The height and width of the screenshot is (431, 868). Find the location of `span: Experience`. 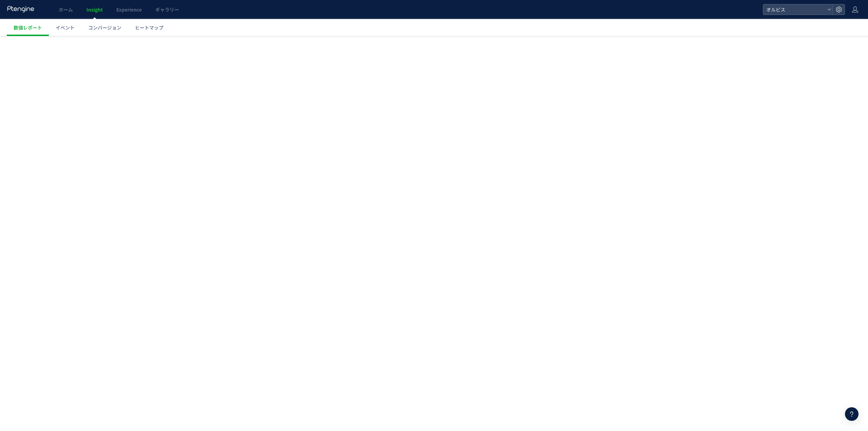

span: Experience is located at coordinates (129, 9).